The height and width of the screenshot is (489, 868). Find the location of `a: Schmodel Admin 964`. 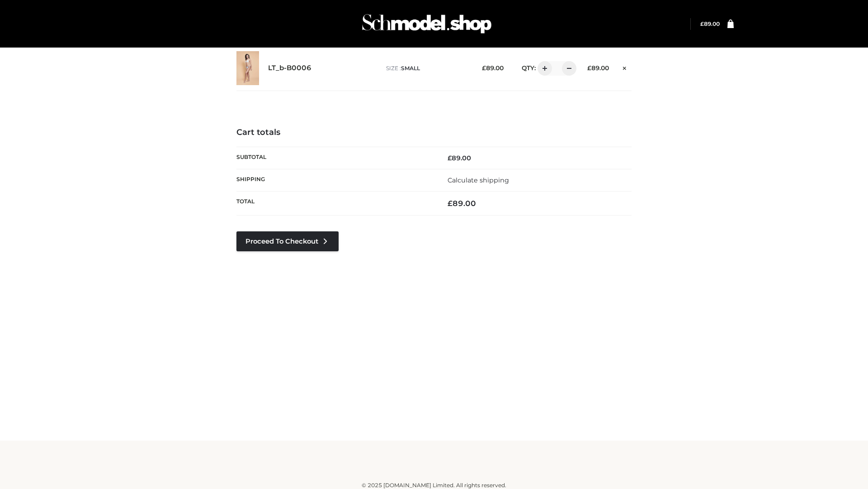

a: Schmodel Admin 964 is located at coordinates (427, 23).